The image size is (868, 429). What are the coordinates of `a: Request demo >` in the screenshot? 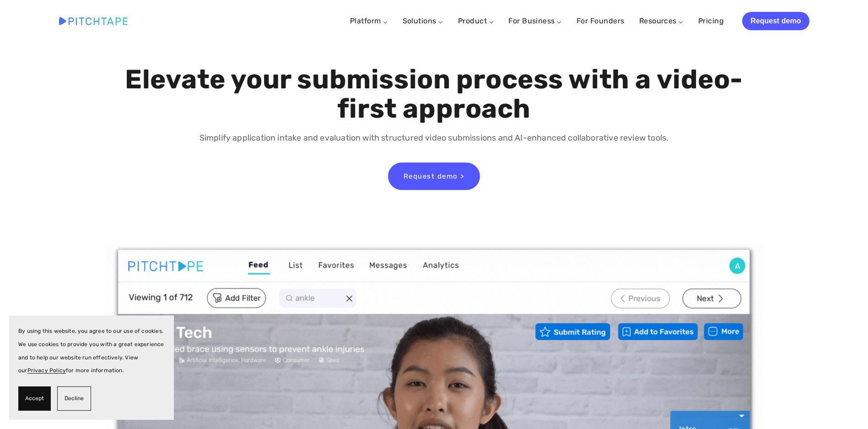 It's located at (434, 176).